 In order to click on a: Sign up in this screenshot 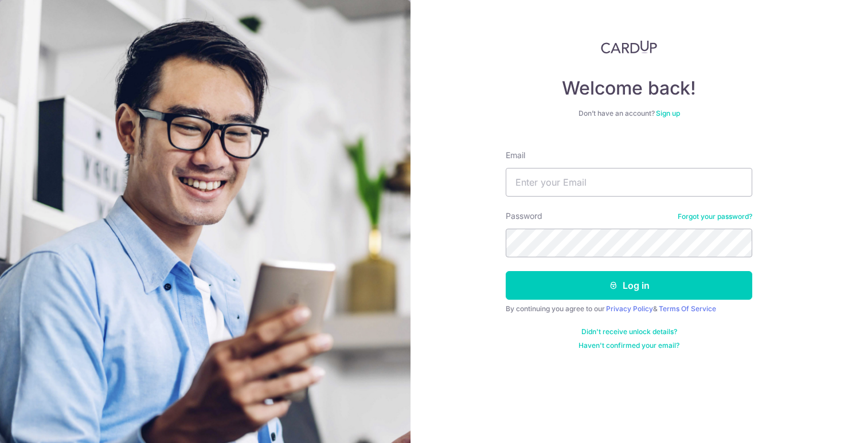, I will do `click(668, 113)`.